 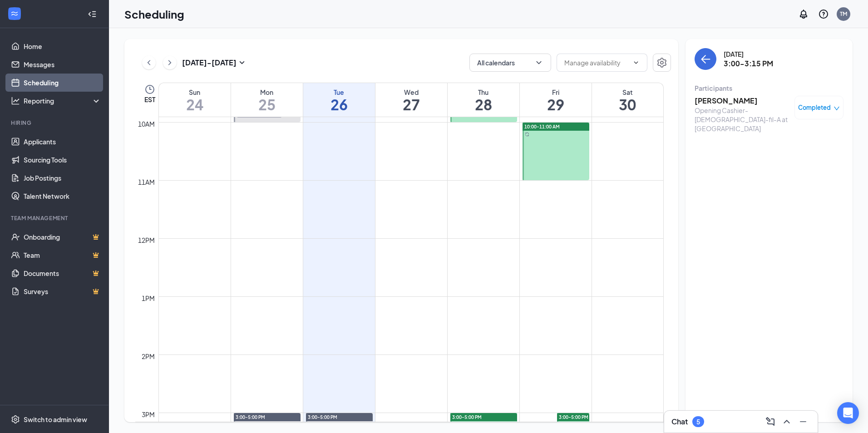 What do you see at coordinates (339, 92) in the screenshot?
I see `div: Tue` at bounding box center [339, 92].